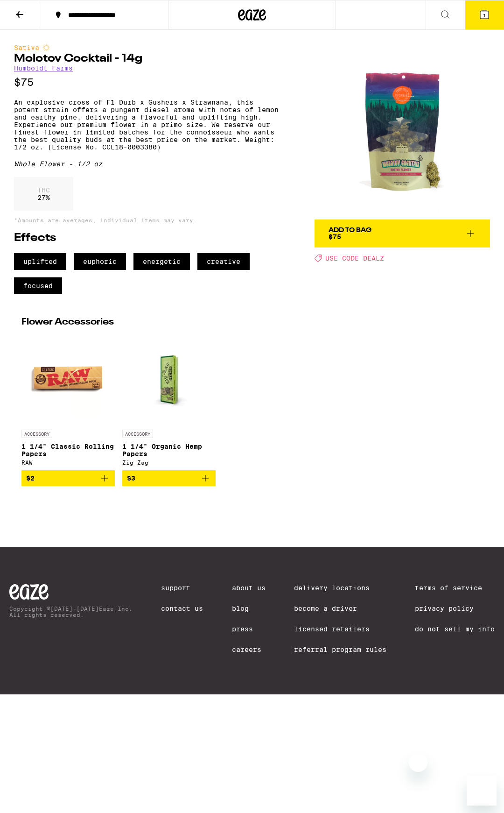  Describe the element at coordinates (148, 220) in the screenshot. I see `p: *Amounts are averages, individual items may vary.` at that location.